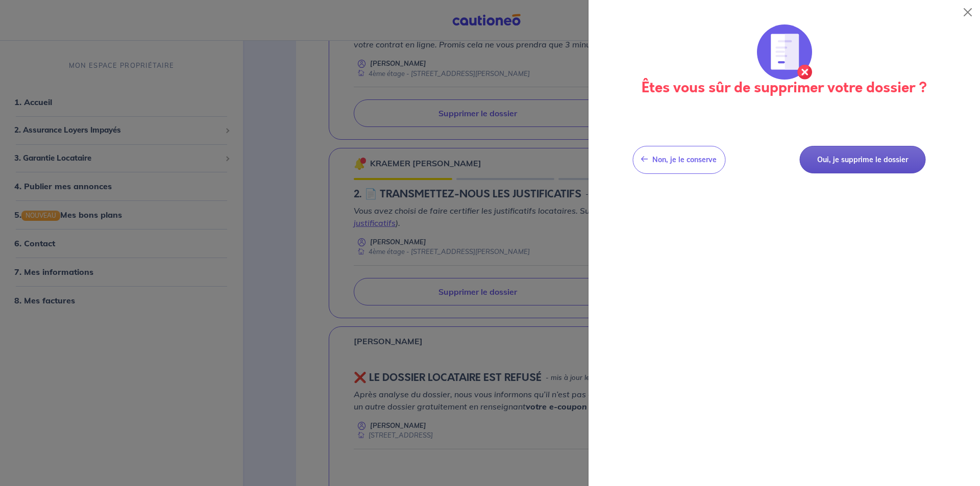  I want to click on button: Close, so click(968, 12).